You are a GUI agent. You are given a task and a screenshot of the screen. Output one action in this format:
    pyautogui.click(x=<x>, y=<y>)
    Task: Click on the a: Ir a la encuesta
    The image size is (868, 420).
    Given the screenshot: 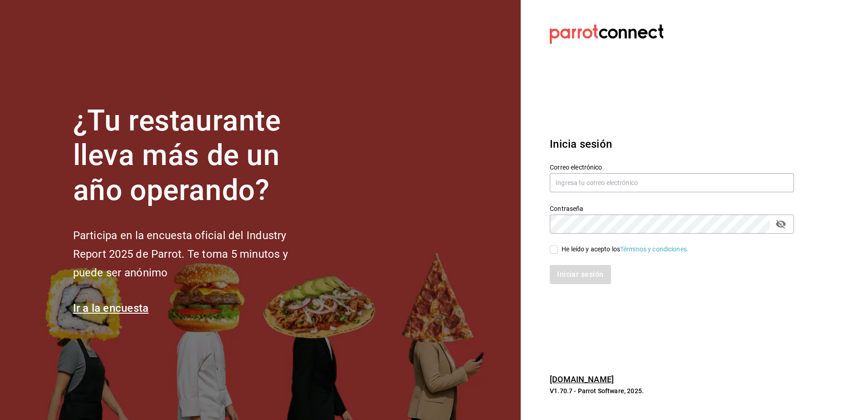 What is the action you would take?
    pyautogui.click(x=111, y=308)
    